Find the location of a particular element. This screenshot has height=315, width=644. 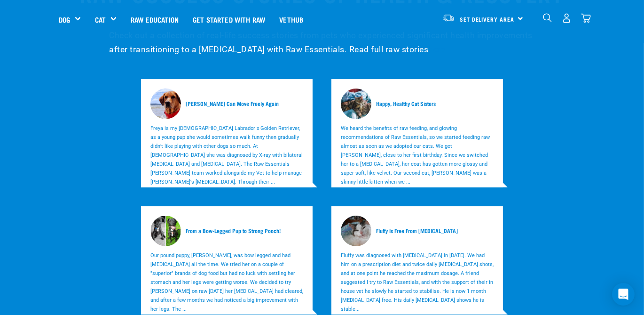

a: Vethub is located at coordinates (291, 19).